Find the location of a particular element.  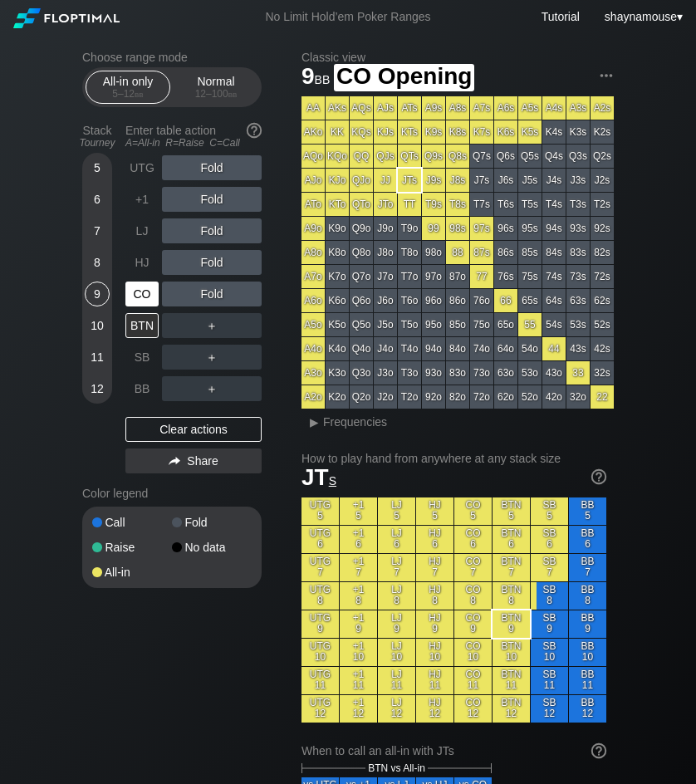

div: 92o is located at coordinates (434, 396).